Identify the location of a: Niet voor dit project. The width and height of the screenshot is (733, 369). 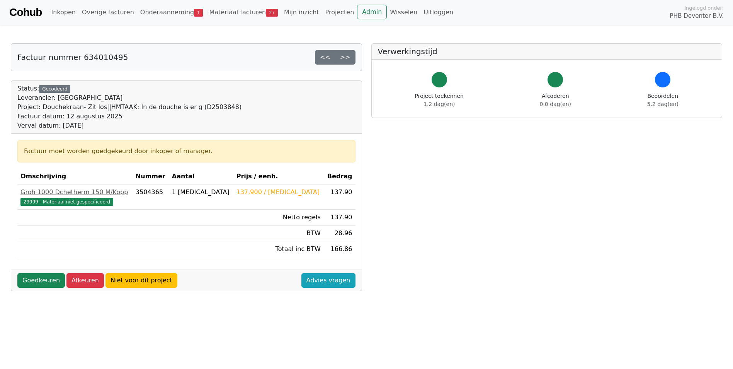
(141, 280).